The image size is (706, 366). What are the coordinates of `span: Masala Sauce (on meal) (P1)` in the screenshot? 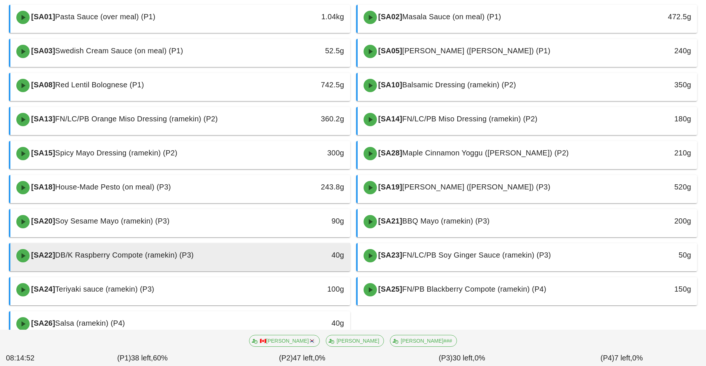 It's located at (451, 17).